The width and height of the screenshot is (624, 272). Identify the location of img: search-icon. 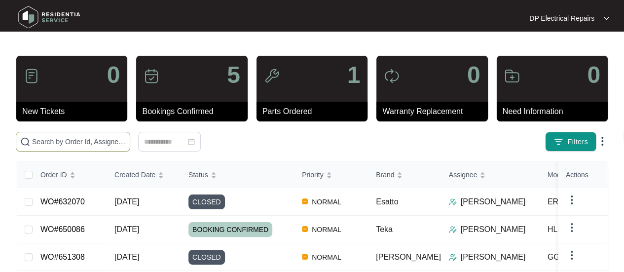
(25, 142).